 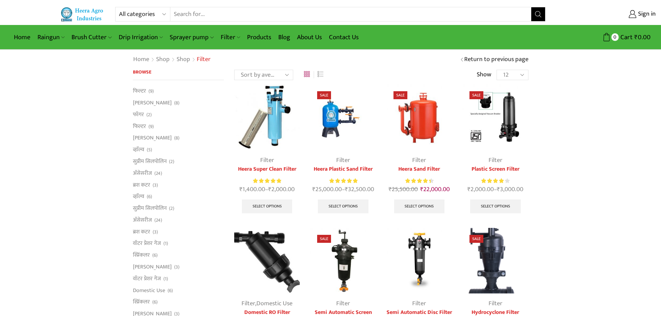 What do you see at coordinates (204, 60) in the screenshot?
I see `h1: Filter` at bounding box center [204, 60].